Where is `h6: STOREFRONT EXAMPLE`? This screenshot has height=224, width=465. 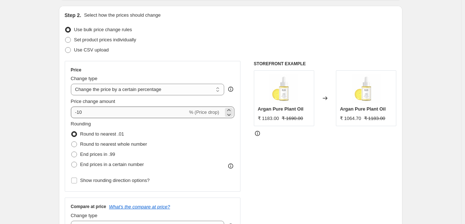 h6: STOREFRONT EXAMPLE is located at coordinates (325, 64).